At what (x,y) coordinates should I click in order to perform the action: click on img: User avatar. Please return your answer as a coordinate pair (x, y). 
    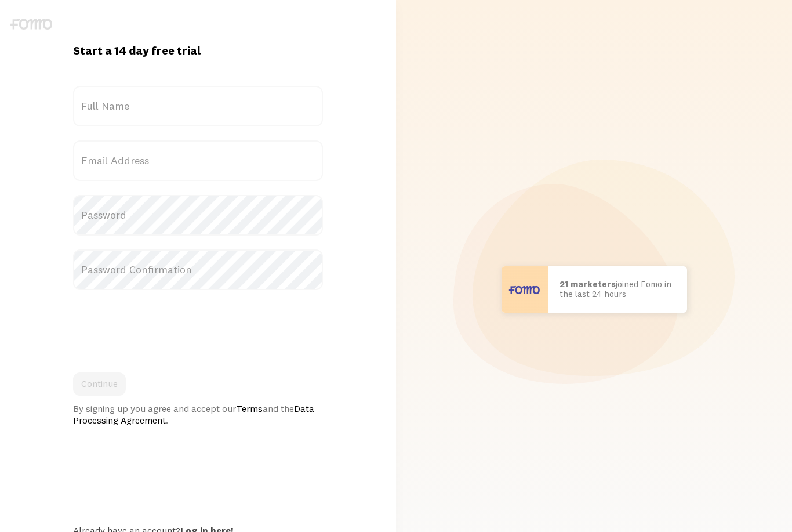
    Looking at the image, I should click on (525, 290).